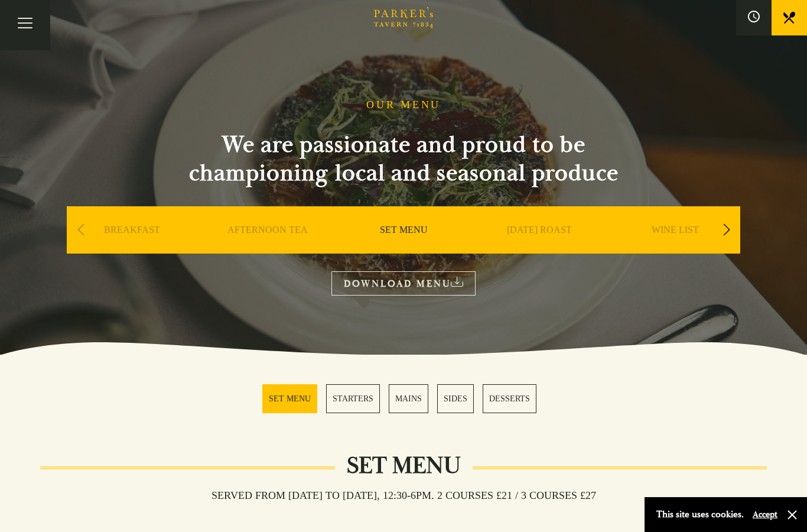 This screenshot has height=532, width=807. Describe the element at coordinates (290, 399) in the screenshot. I see `a: 1 / 5` at that location.